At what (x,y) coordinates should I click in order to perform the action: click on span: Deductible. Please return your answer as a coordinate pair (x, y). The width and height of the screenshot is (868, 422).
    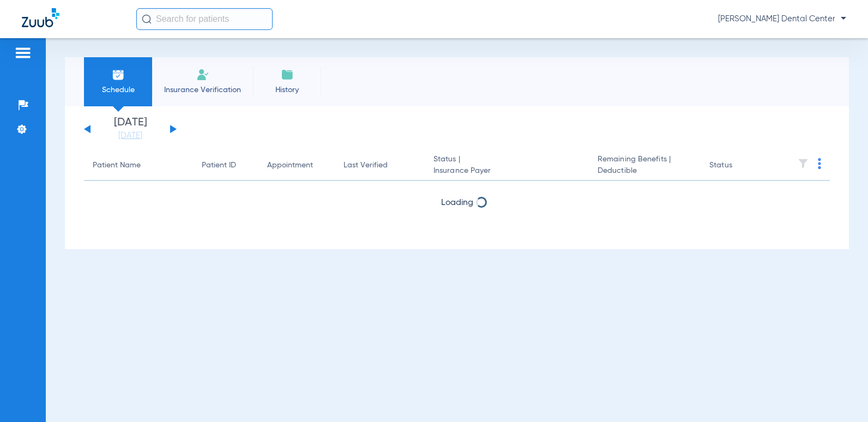
    Looking at the image, I should click on (644, 171).